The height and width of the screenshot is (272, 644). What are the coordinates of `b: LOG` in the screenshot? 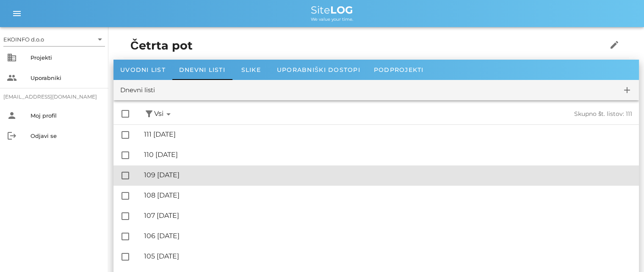 It's located at (342, 9).